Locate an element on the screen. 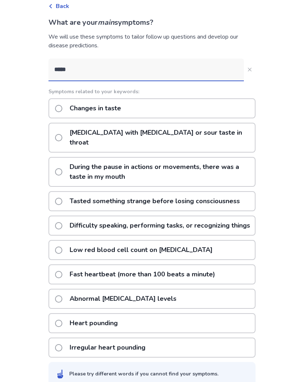 This screenshot has width=304, height=382. div: We will use these symptoms to tailor follow up questions and develop our disease predictions. is located at coordinates (152, 41).